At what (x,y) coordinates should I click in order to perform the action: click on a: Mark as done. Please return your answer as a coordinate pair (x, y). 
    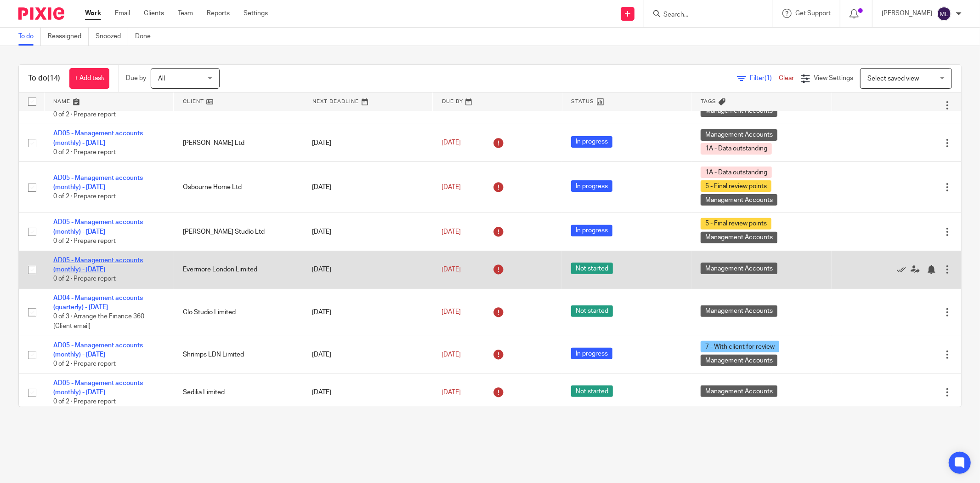
    Looking at the image, I should click on (904, 269).